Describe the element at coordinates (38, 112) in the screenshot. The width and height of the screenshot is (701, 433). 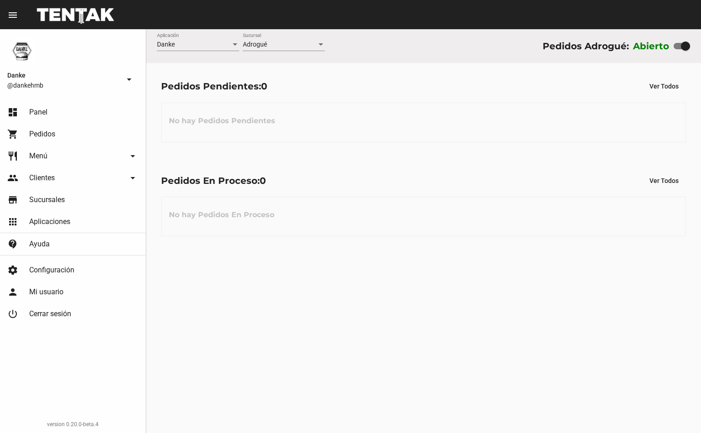
I see `span: Panel` at that location.